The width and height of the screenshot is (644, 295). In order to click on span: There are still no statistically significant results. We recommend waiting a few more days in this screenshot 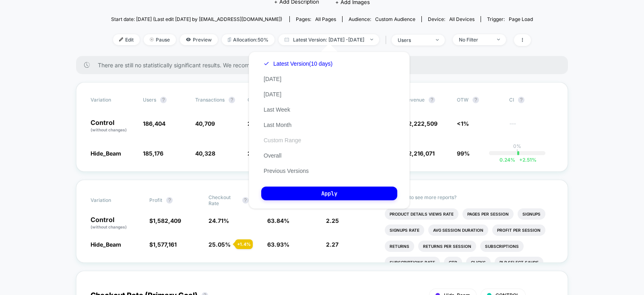, I will do `click(325, 65)`.